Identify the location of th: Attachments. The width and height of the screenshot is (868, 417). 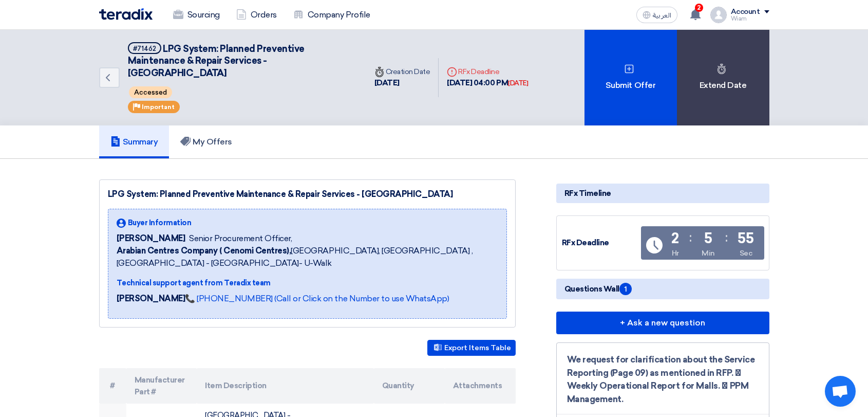
(480, 385).